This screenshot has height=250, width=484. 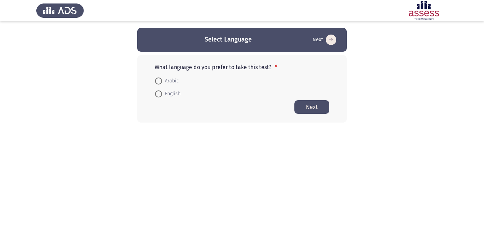 I want to click on span: English, so click(x=171, y=94).